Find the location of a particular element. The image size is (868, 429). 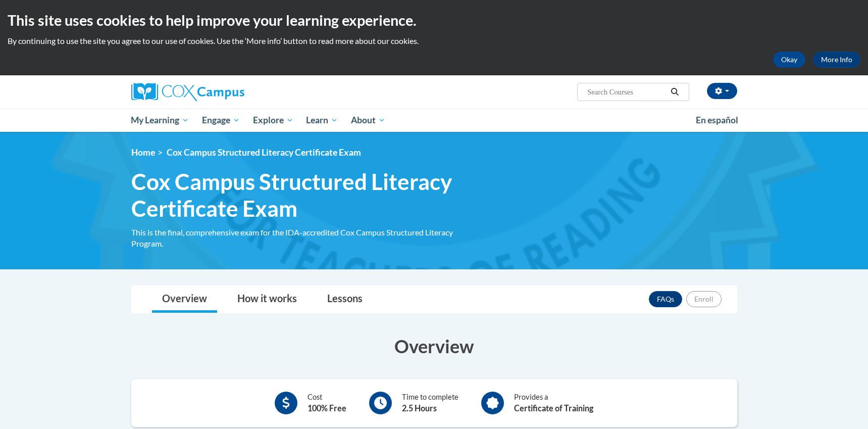

button: Search is located at coordinates (675, 92).